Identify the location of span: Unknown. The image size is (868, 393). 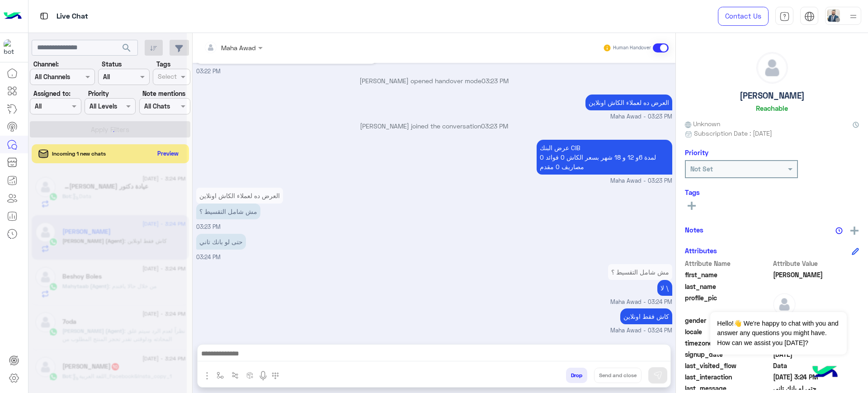
(703, 123).